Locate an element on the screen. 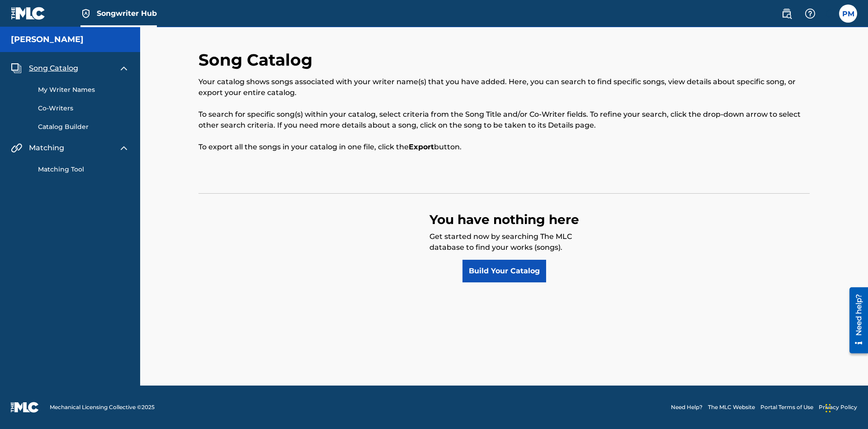 The width and height of the screenshot is (868, 429). a: Build Your Catalog is located at coordinates (504, 271).